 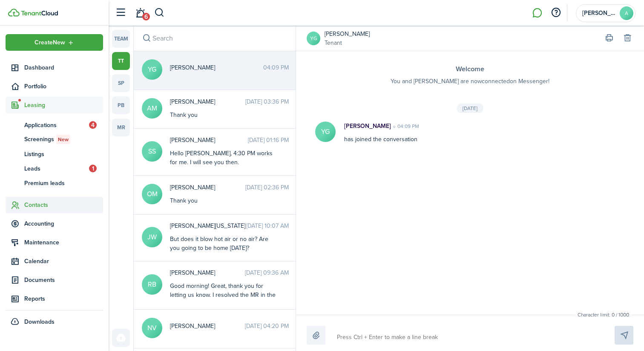 I want to click on span: Adrian, so click(x=599, y=14).